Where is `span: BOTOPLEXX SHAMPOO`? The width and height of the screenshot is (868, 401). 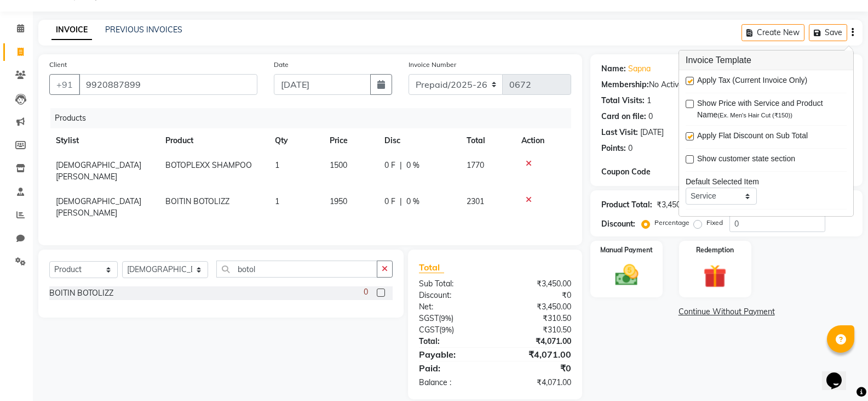 span: BOTOPLEXX SHAMPOO is located at coordinates (208, 165).